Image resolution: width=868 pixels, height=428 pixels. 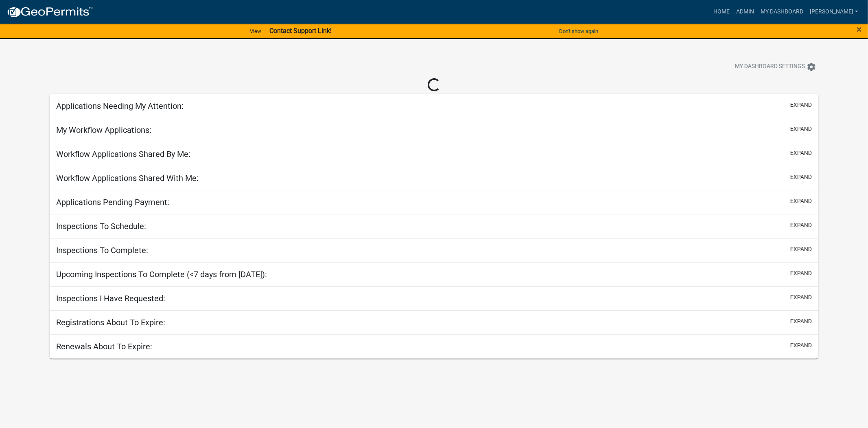 I want to click on h5: Workflow Applications Shared With Me:, so click(x=127, y=178).